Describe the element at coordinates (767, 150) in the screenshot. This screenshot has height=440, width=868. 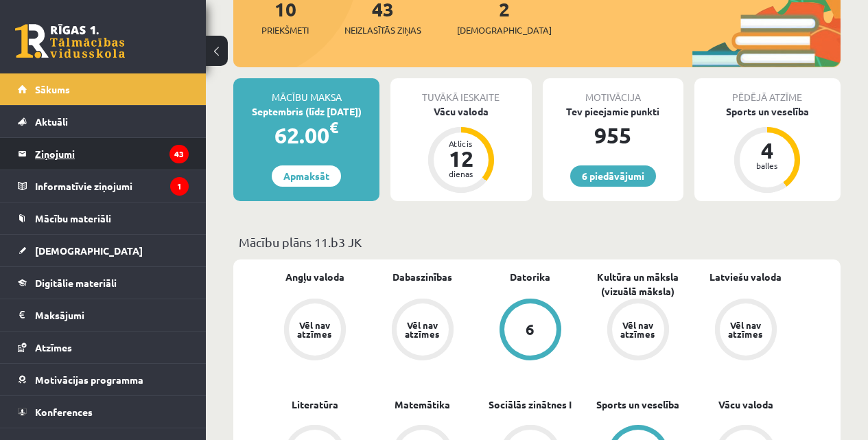
I see `a: Sports un veselība 4 balles` at that location.